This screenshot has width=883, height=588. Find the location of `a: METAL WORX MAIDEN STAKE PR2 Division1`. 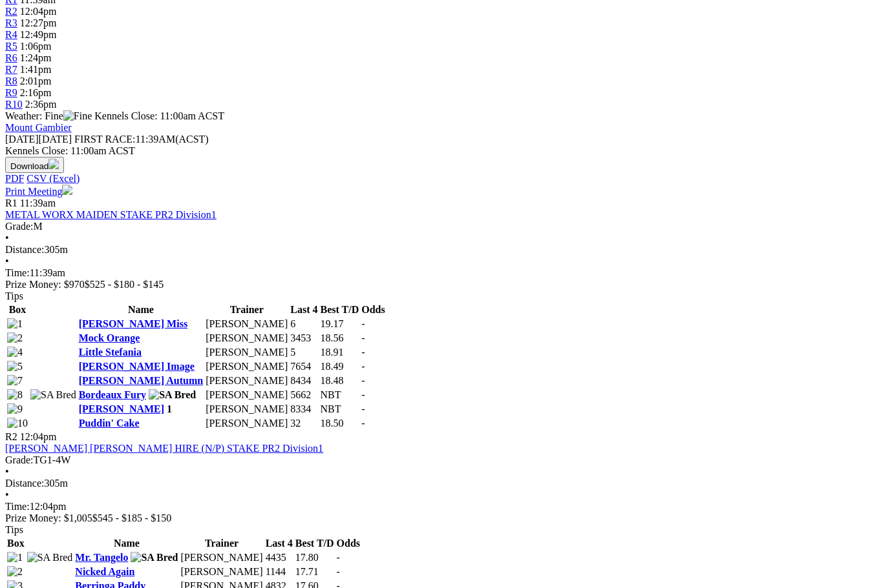

a: METAL WORX MAIDEN STAKE PR2 Division1 is located at coordinates (110, 214).